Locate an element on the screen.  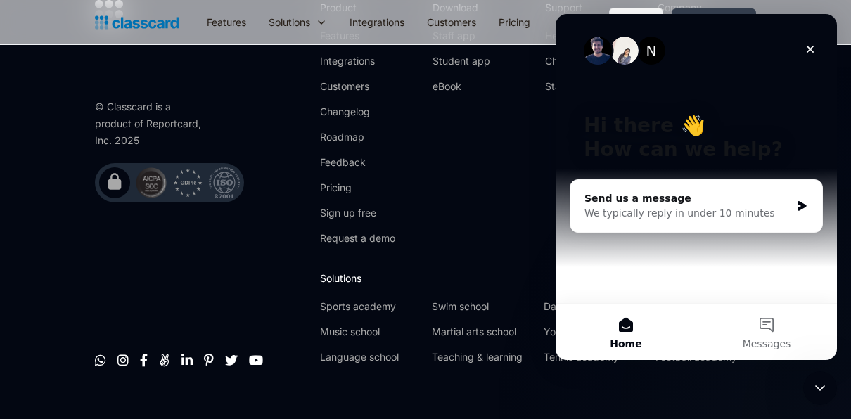
span: Home is located at coordinates (70, 330).